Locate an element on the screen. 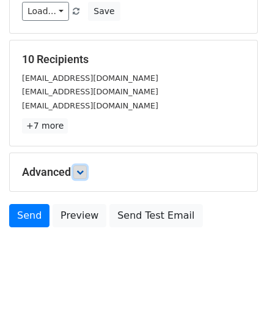 This screenshot has height=329, width=267. a: Load... is located at coordinates (45, 11).